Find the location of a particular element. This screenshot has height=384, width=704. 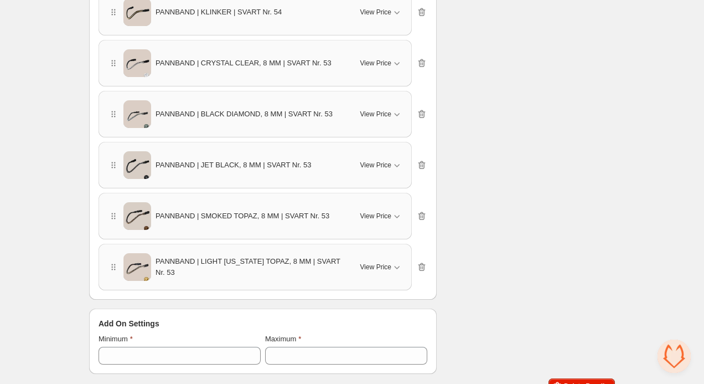

label: Minimum is located at coordinates (116, 339).